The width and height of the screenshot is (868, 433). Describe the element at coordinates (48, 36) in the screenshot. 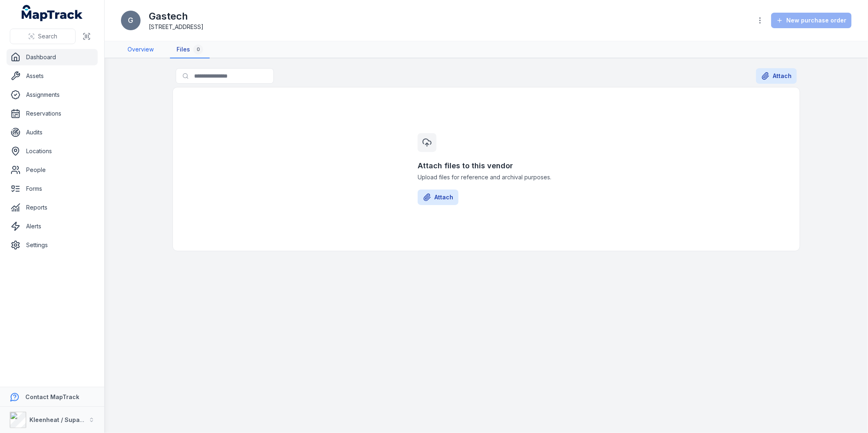

I see `span: Search` at that location.